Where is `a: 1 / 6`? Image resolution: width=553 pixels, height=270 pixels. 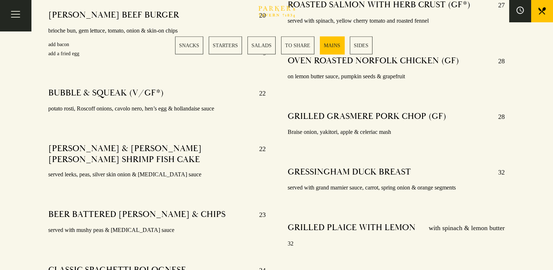 a: 1 / 6 is located at coordinates (189, 45).